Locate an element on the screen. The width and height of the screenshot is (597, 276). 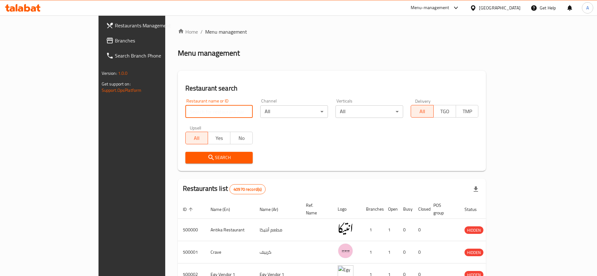
th: Branches is located at coordinates (372, 209).